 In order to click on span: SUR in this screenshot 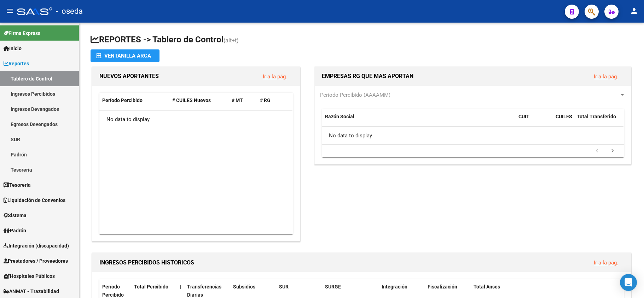, I will do `click(284, 287)`.